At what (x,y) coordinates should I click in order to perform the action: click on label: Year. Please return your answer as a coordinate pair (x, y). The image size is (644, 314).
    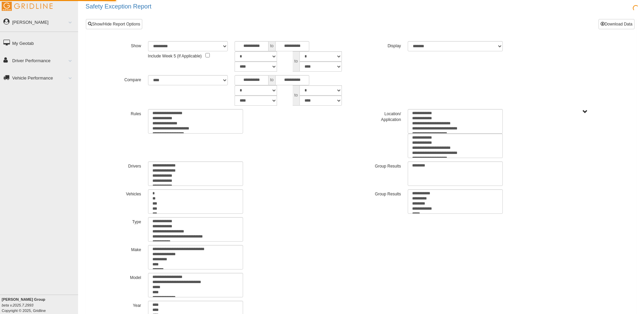
    Looking at the image, I should click on (123, 305).